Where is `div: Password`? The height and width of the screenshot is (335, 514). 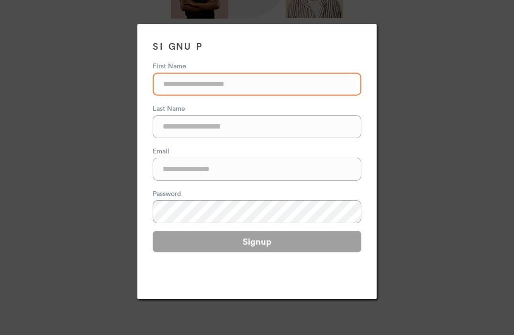 div: Password is located at coordinates (257, 193).